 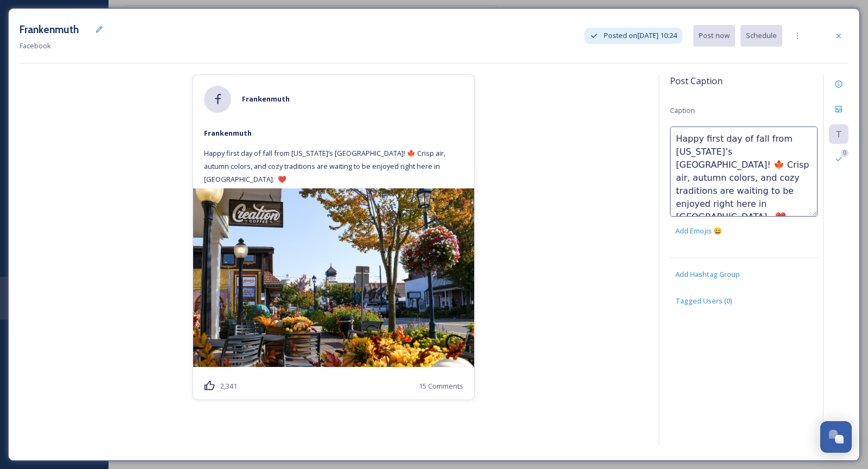 I want to click on img: ORS_3487%20%281%29.jpg, so click(x=334, y=277).